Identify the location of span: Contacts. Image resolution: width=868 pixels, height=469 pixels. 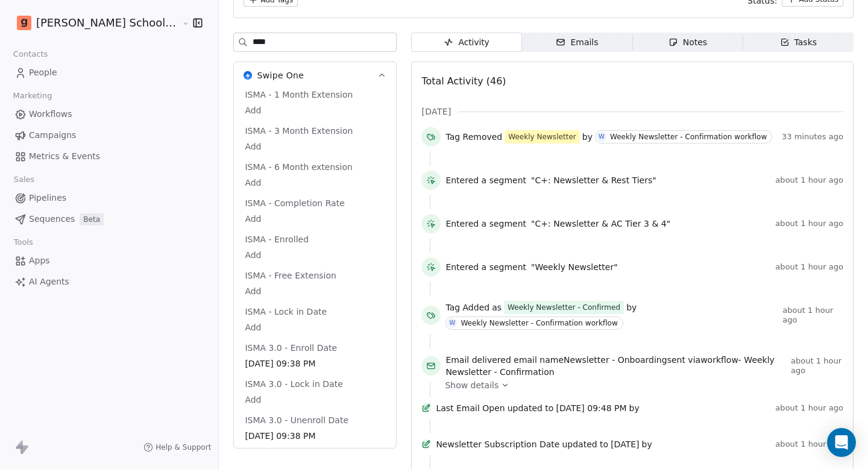
(30, 54).